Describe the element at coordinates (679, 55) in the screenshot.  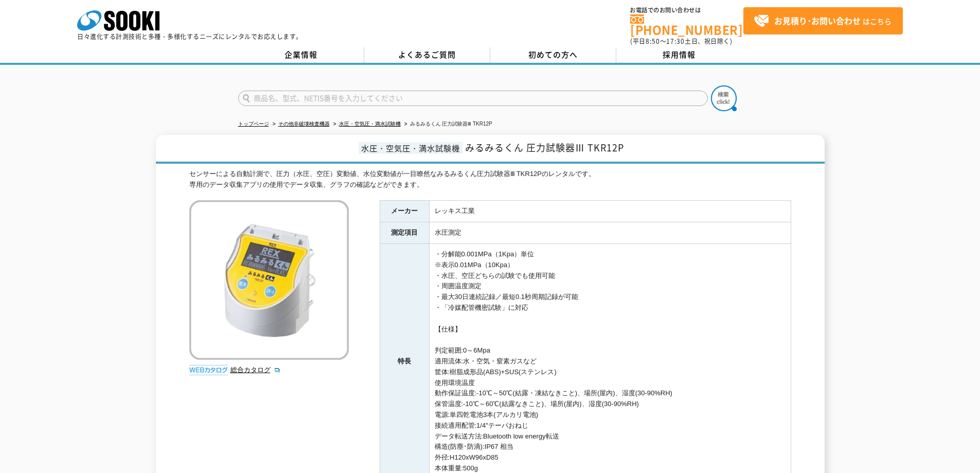
I see `a: 採用情報` at that location.